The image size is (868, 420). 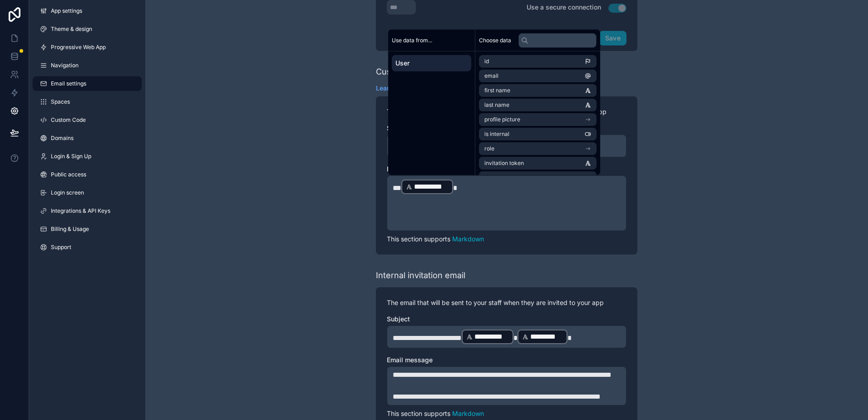 What do you see at coordinates (87, 211) in the screenshot?
I see `a: Integrations & API Keys` at bounding box center [87, 211].